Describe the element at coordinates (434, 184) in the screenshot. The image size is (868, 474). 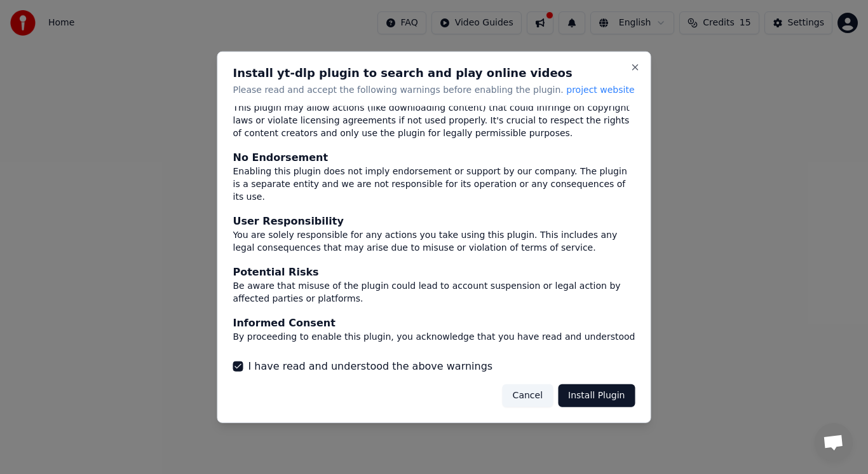
I see `div: Enabling this plugin does not imply endorsement or support by our company. The plugin is a separa...` at that location.